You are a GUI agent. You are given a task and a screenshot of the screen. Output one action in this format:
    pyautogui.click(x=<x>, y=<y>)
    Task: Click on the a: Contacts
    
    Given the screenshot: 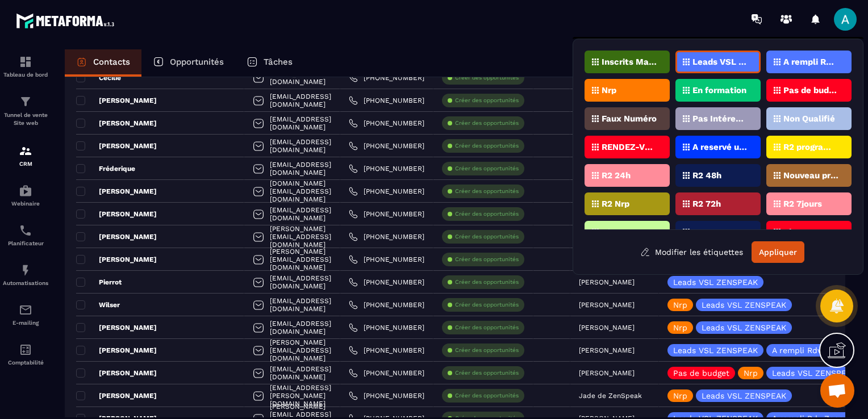 What is the action you would take?
    pyautogui.click(x=103, y=63)
    